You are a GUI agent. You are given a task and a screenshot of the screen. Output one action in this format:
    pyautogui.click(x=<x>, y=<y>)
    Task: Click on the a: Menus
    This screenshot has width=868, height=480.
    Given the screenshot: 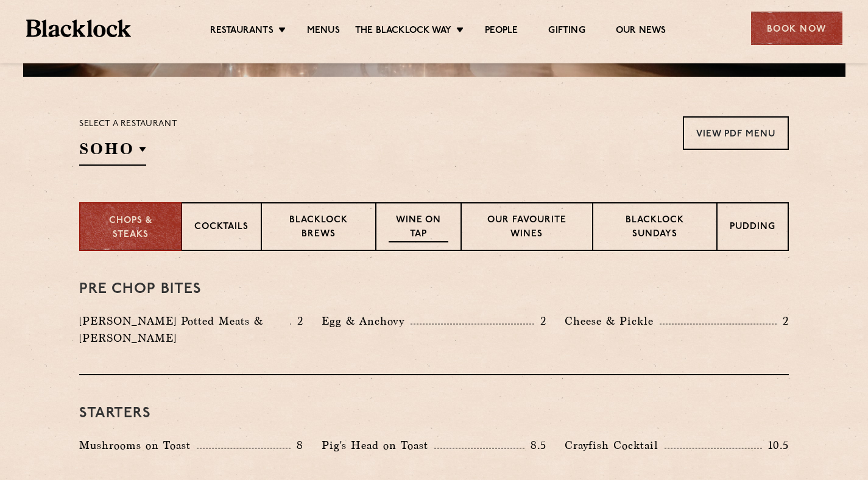 What is the action you would take?
    pyautogui.click(x=323, y=32)
    